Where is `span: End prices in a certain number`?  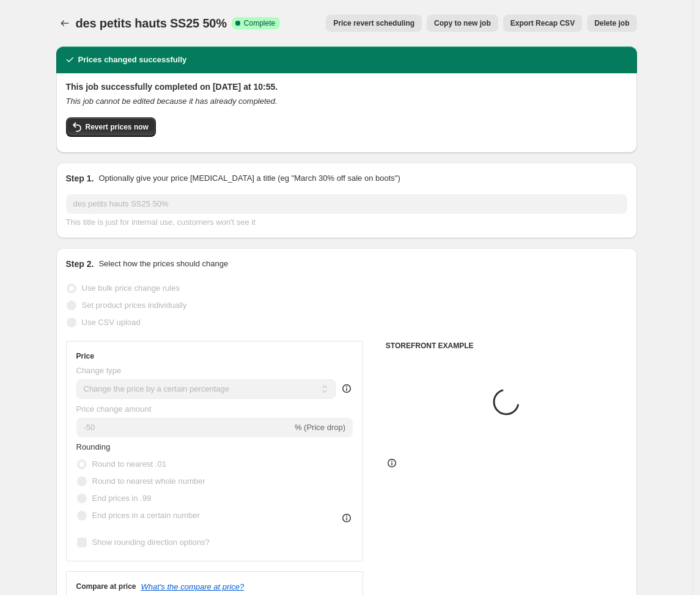
span: End prices in a certain number is located at coordinates (146, 514).